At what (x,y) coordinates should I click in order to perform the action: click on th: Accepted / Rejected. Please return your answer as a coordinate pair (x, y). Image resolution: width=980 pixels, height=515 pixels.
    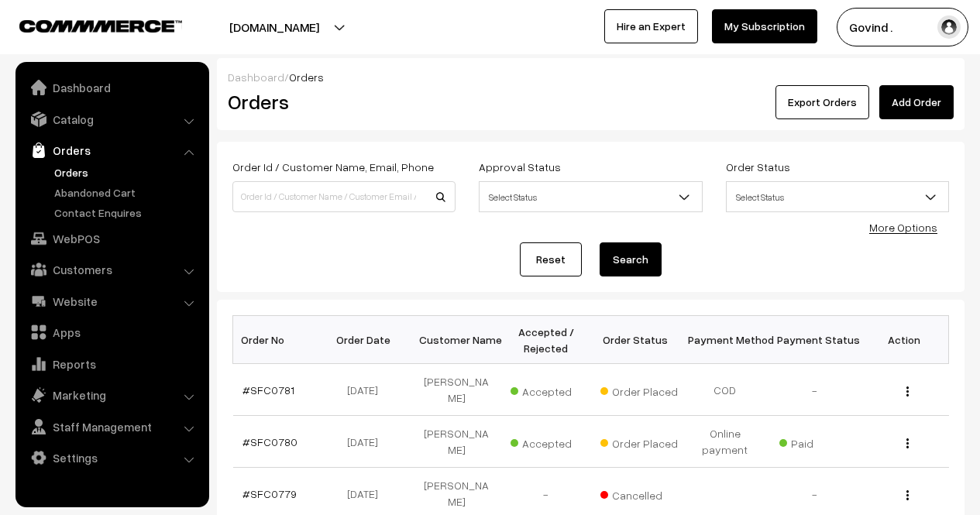
    Looking at the image, I should click on (546, 340).